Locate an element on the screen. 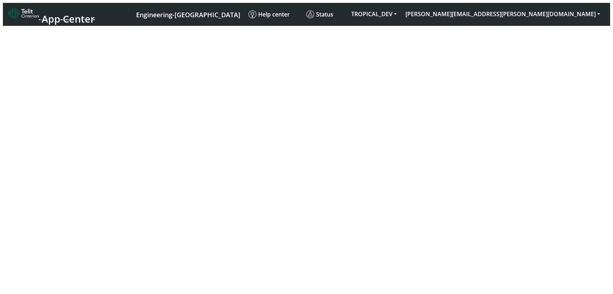  button: TROPICAL_DEV is located at coordinates (374, 14).